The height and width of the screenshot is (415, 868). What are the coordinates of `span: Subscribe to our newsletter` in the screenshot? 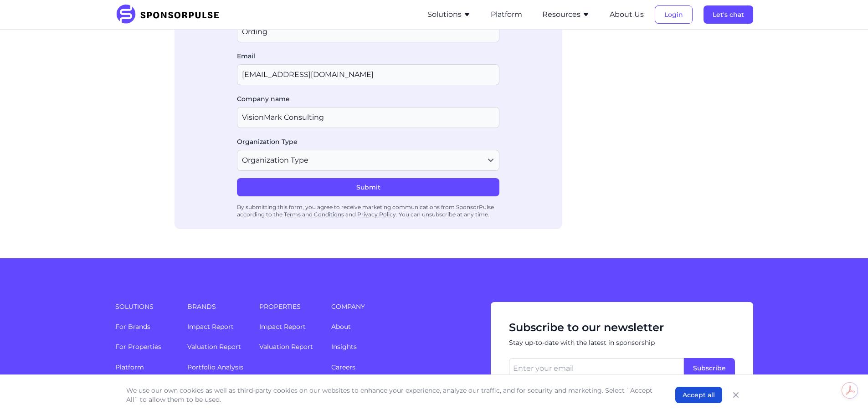 It's located at (622, 328).